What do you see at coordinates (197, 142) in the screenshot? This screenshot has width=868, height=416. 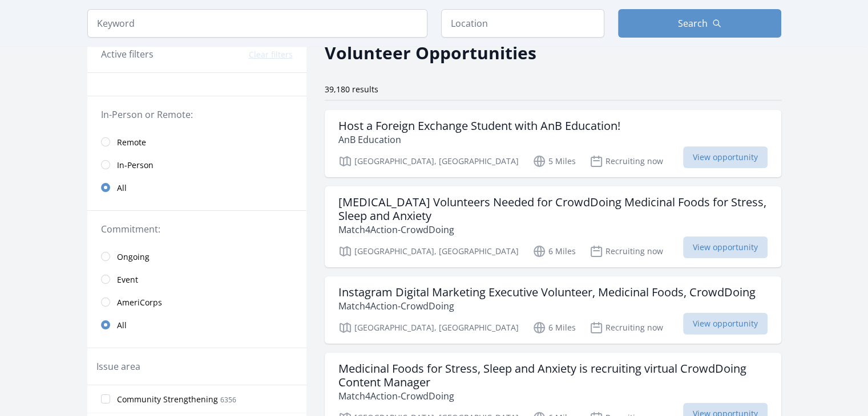 I see `a: Remote` at bounding box center [197, 142].